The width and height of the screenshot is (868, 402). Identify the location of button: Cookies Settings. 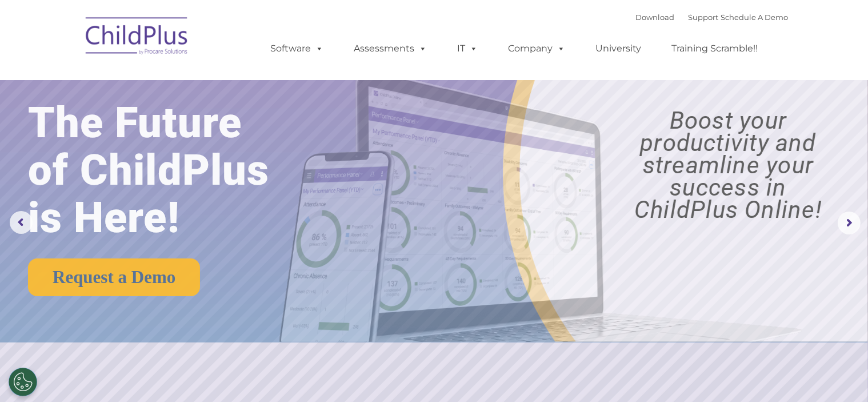
(23, 382).